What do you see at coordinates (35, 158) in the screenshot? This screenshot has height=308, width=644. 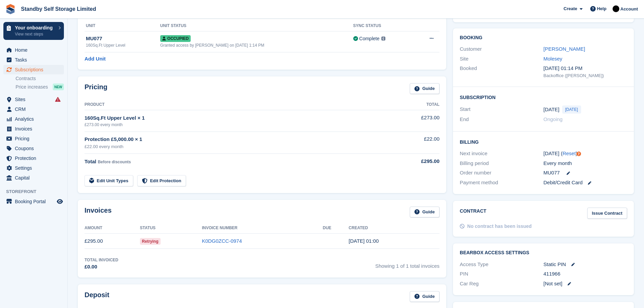 I see `span: Protection` at bounding box center [35, 158].